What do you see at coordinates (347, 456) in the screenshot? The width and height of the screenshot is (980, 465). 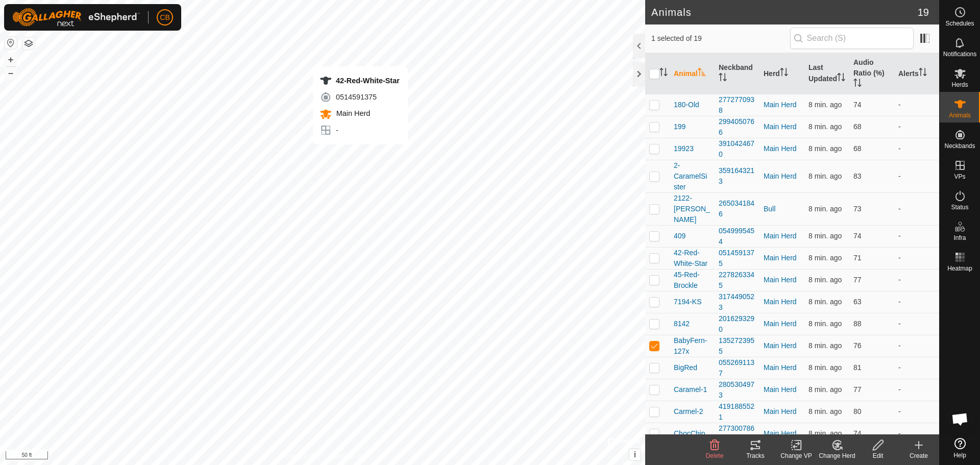 I see `a: Contact Us` at bounding box center [347, 456].